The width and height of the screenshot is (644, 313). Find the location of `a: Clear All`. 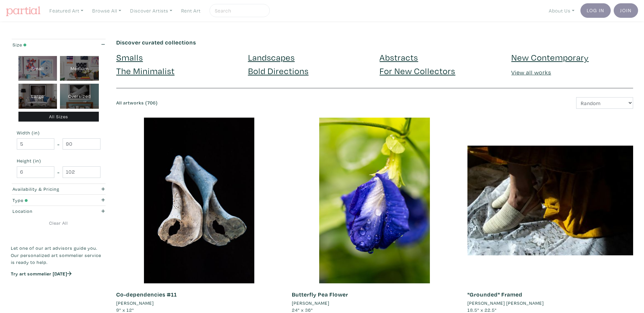

a: Clear All is located at coordinates (59, 223).